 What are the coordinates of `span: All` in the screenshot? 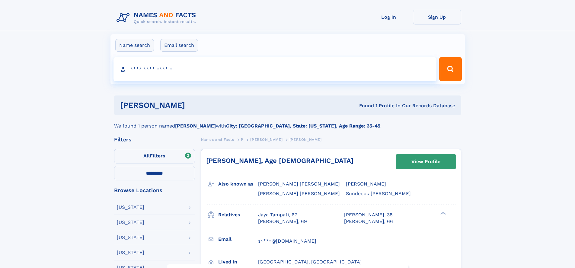 It's located at (146, 155).